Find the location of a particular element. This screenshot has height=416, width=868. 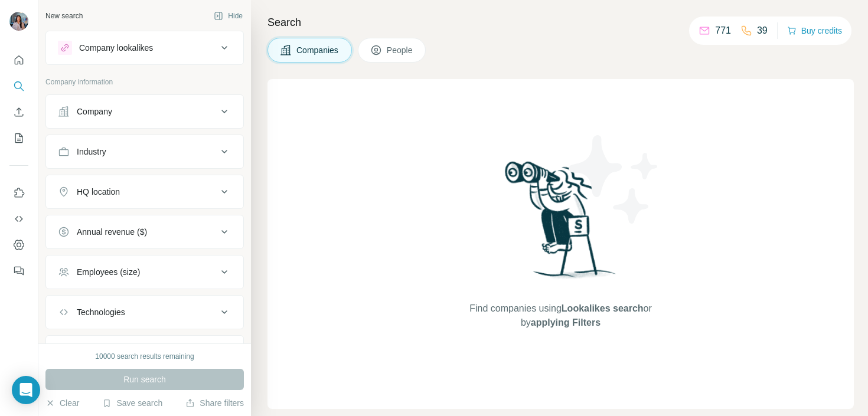

div: Employees (size) is located at coordinates (108, 272).